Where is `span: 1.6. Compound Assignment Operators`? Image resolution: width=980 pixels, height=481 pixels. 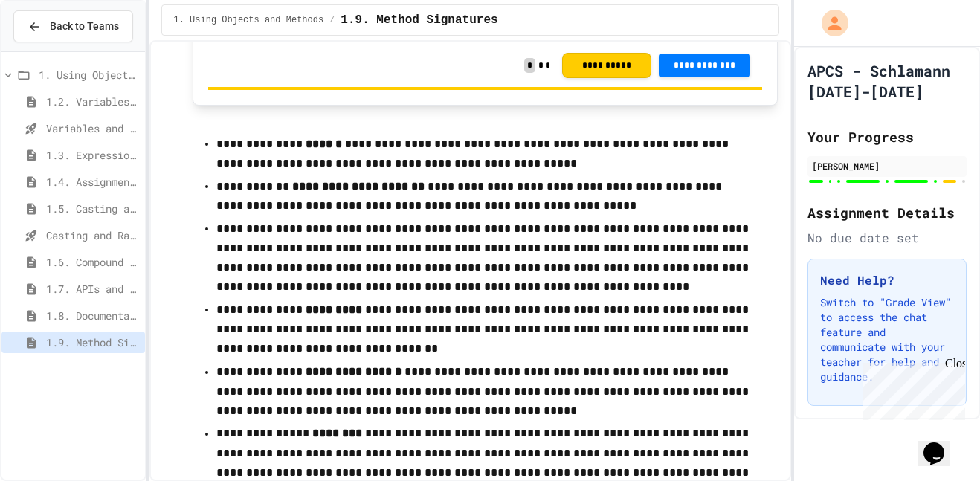
span: 1.6. Compound Assignment Operators is located at coordinates (92, 262).